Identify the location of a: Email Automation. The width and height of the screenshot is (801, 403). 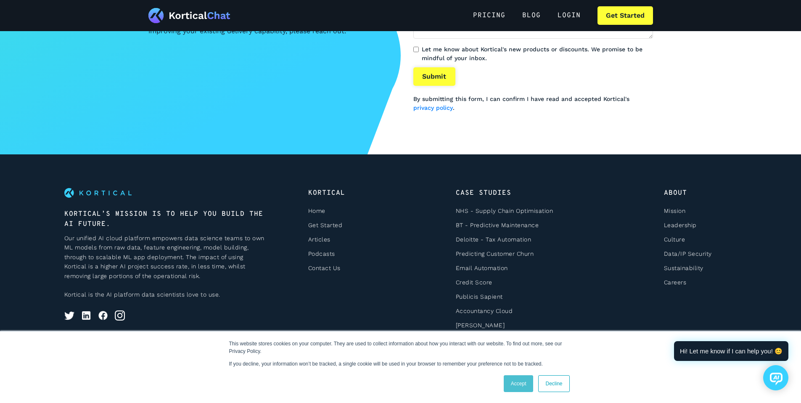
(482, 268).